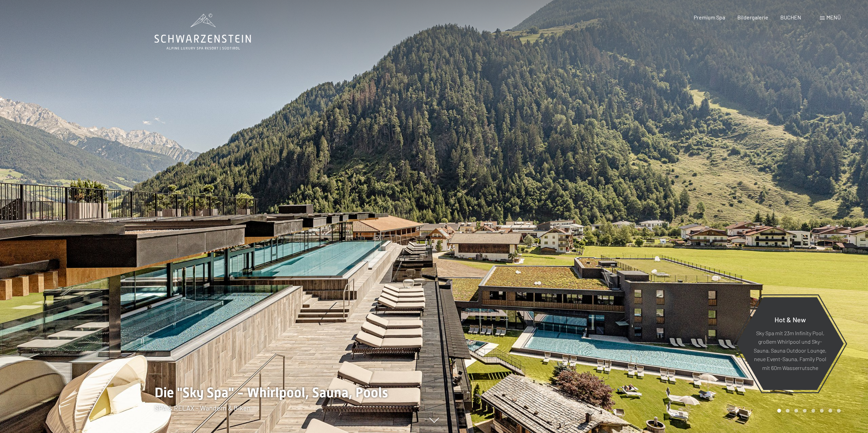 This screenshot has height=433, width=868. I want to click on a: BUCHEN, so click(791, 17).